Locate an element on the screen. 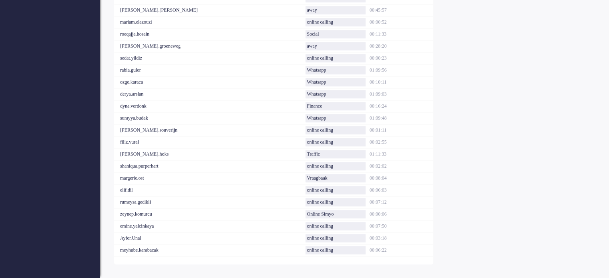  div: 00:08:04 is located at coordinates (401, 178).